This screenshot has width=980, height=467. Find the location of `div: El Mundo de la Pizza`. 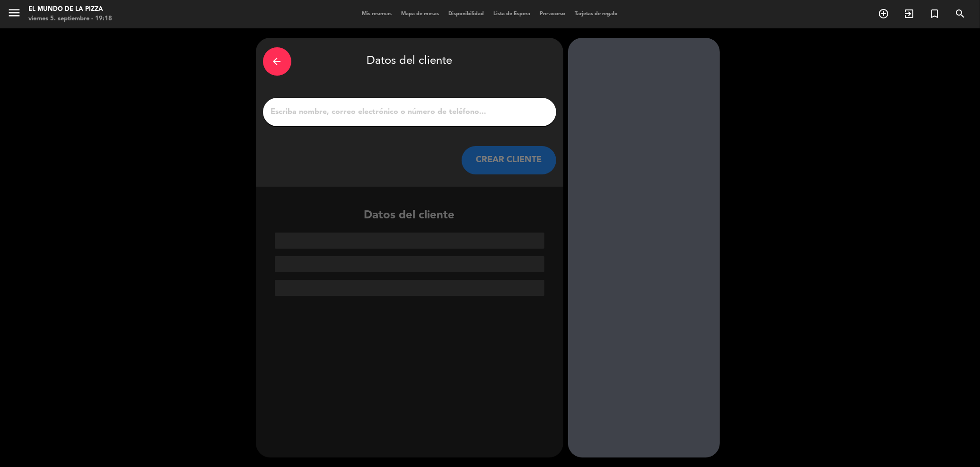

div: El Mundo de la Pizza is located at coordinates (70, 10).